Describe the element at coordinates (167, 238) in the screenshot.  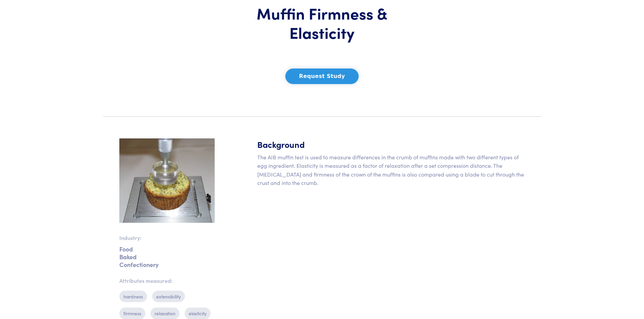
I see `p: Industry:` at that location.